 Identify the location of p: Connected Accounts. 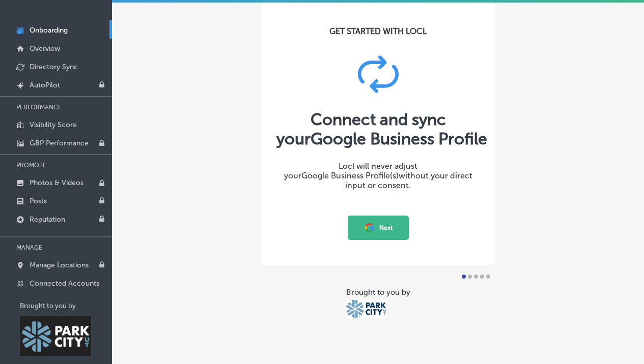
(64, 283).